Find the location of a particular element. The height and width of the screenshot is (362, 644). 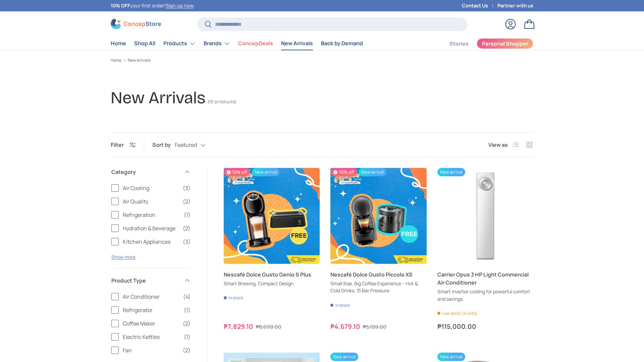

button: Show more is located at coordinates (123, 257).